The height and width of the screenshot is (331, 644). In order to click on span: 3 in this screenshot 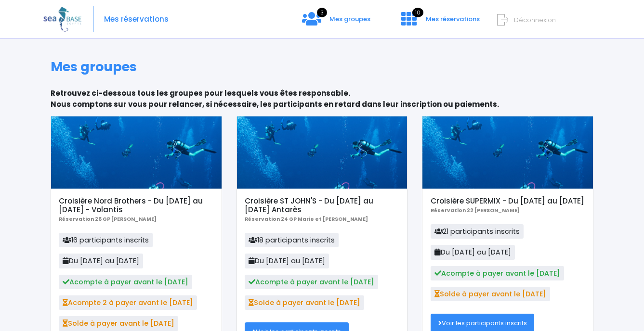, I will do `click(322, 12)`.